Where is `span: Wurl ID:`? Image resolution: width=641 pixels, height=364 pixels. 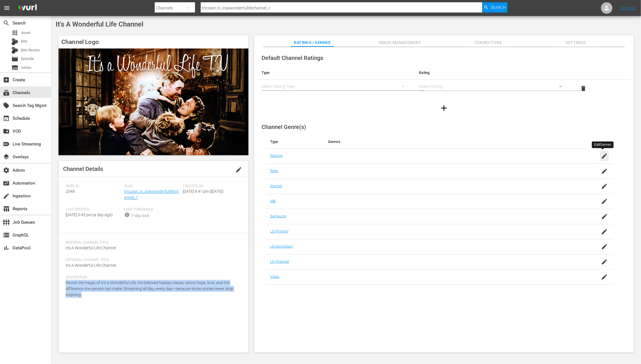 span: Wurl ID: is located at coordinates (93, 186).